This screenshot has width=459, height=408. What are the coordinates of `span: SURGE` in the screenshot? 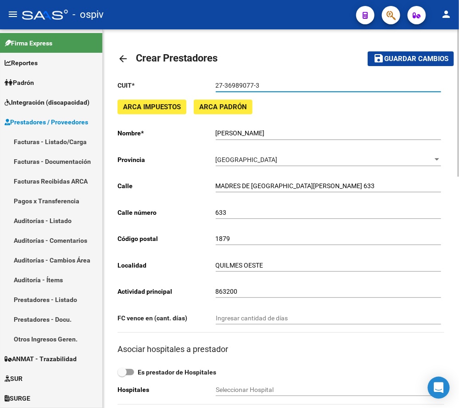 It's located at (17, 399).